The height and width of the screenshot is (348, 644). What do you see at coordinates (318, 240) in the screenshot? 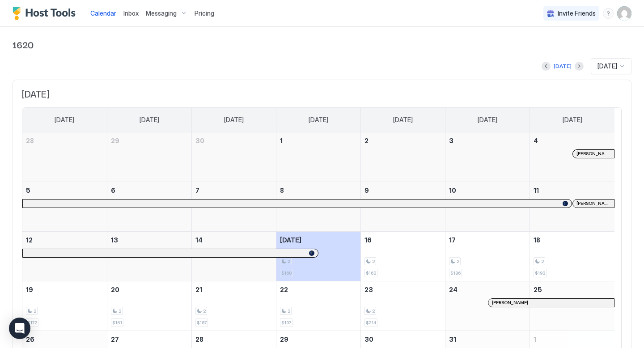
I see `a: October 15, 2025` at bounding box center [318, 240].